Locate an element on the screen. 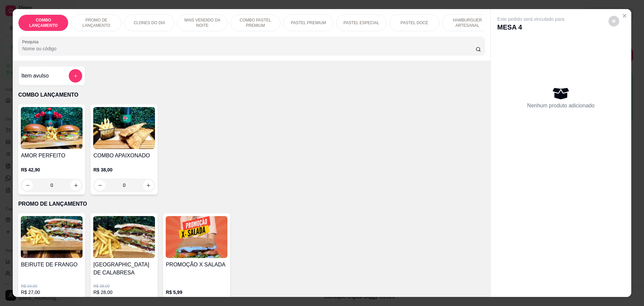 This screenshot has width=644, height=306. h4: AMOR PERFEITO is located at coordinates (52, 156).